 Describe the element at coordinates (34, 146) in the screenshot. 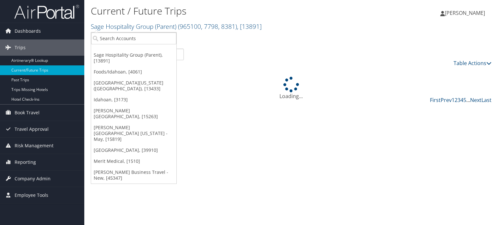

I see `span: Risk Management` at that location.